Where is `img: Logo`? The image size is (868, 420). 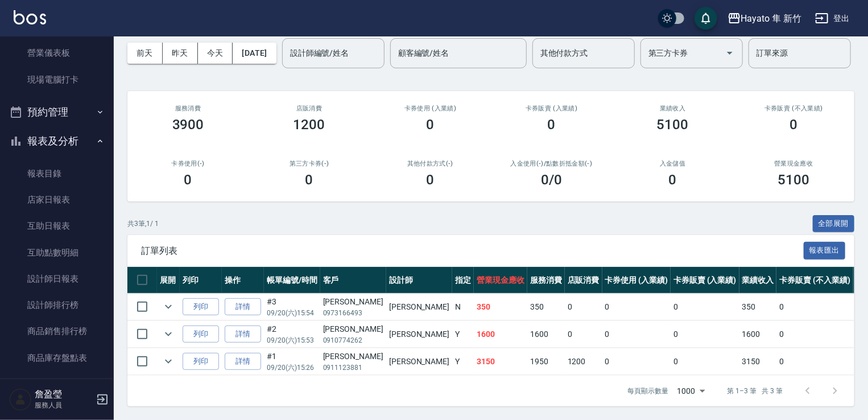 img: Logo is located at coordinates (30, 17).